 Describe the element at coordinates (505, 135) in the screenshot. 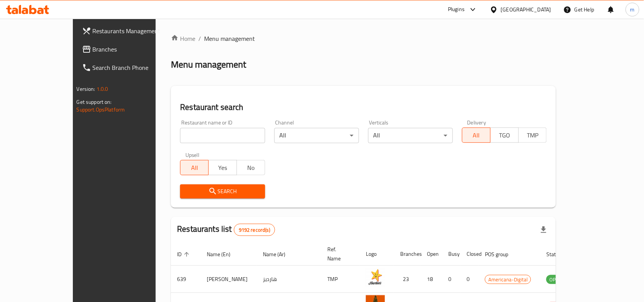

I see `button: TGO` at that location.